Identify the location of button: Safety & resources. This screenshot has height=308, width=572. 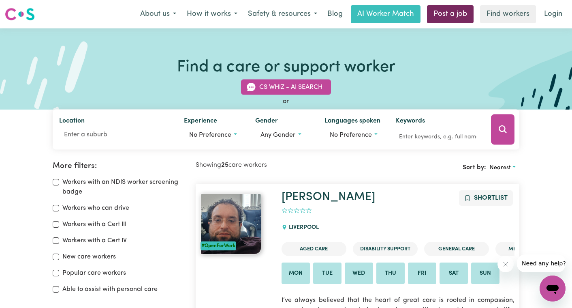
(282, 14).